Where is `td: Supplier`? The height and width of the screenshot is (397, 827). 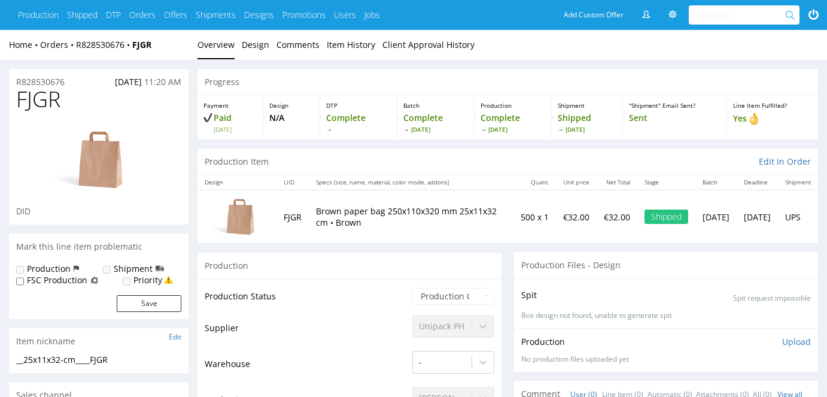
td: Supplier is located at coordinates (307, 331).